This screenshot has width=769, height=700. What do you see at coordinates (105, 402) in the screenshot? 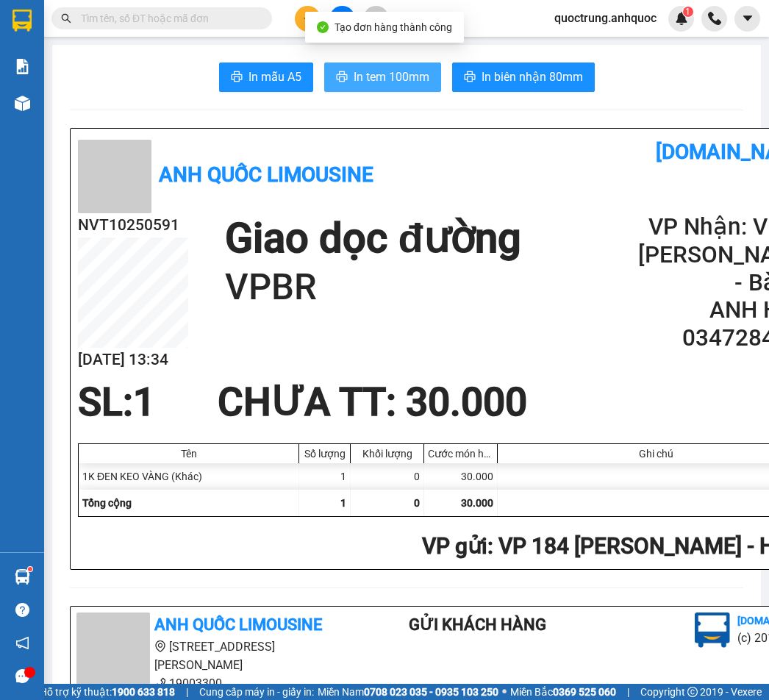
I see `span: SL:` at bounding box center [105, 402].